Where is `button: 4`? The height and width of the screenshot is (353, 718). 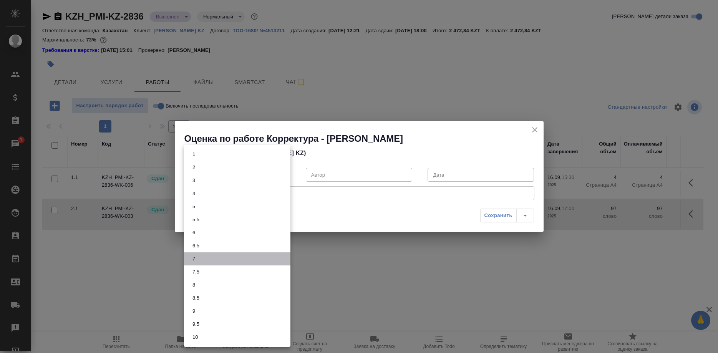
button: 4 is located at coordinates (194, 194).